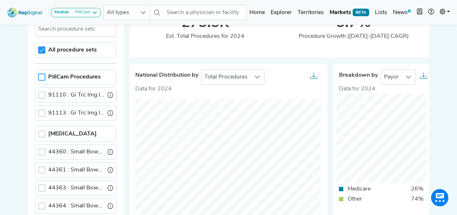 The width and height of the screenshot is (457, 215). What do you see at coordinates (76, 170) in the screenshot?
I see `label: Small Bowel Endoscopy/Biopsy` at bounding box center [76, 170].